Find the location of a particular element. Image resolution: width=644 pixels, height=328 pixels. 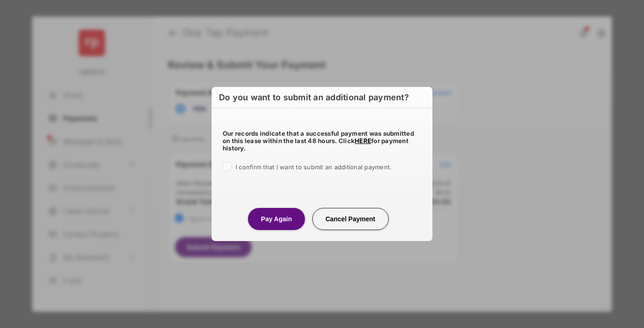

h6: Do you want to submit an additional payment? is located at coordinates (322, 98).